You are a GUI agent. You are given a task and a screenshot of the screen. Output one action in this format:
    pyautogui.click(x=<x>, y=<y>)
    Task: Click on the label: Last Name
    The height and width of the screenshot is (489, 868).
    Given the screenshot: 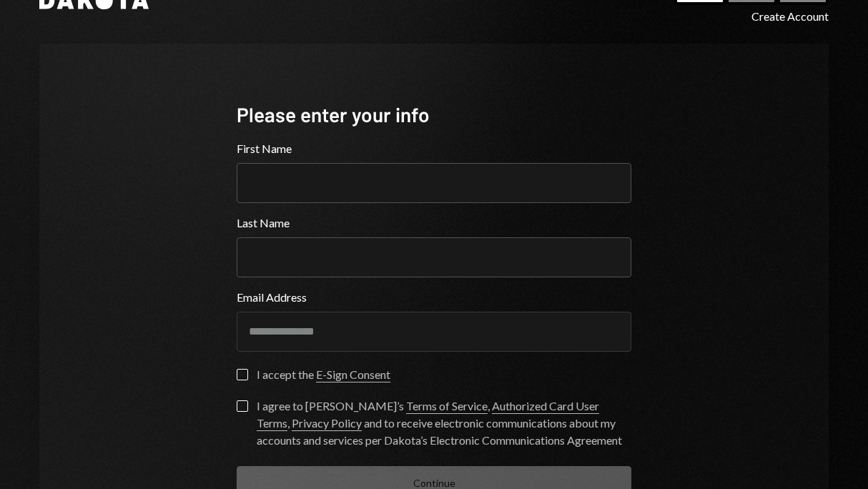 What is the action you would take?
    pyautogui.click(x=434, y=223)
    